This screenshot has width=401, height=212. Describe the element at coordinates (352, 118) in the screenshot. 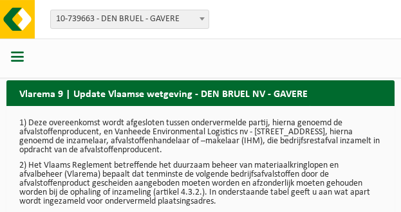

I see `a: Geef terug vrij` at that location.